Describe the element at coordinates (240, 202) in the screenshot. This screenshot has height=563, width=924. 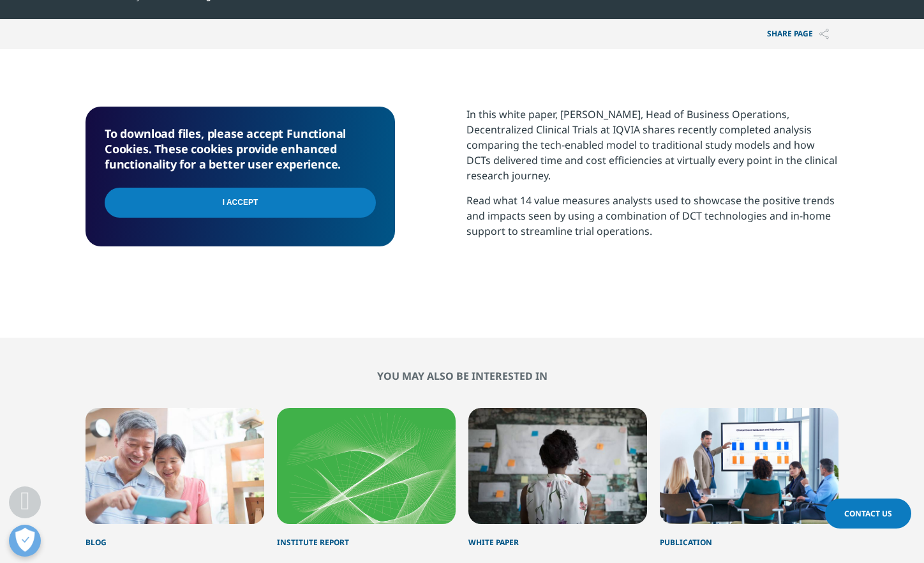
I see `input: I Accept` at that location.